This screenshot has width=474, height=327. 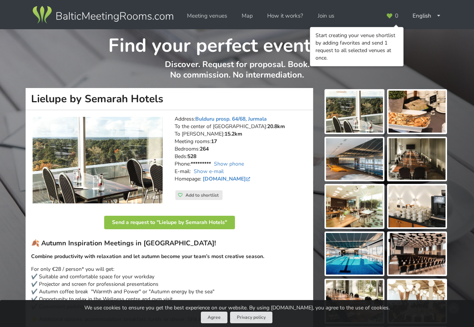 I want to click on p: For only €28 / person* you will get: ✔️ Suitable and comfortable space for your workday ✔️ Projec..., so click(x=169, y=288).